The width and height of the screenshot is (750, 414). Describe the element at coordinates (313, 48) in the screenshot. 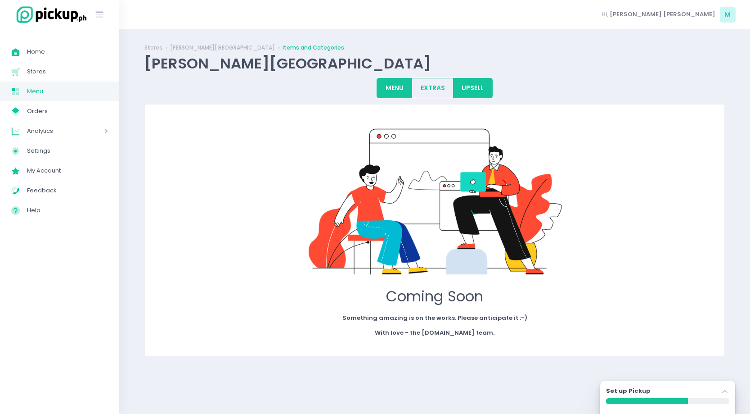

I see `a: Items and Categories` at that location.